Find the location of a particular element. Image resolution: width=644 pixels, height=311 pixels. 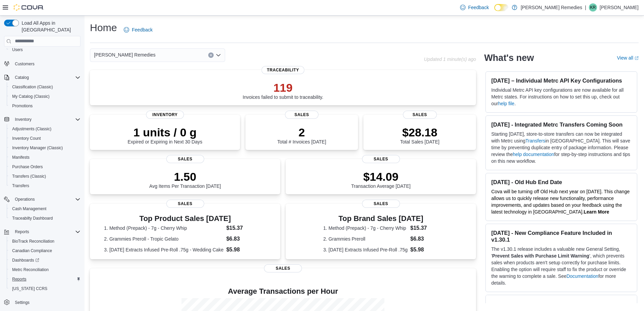

a: My Catalog (Classic) is located at coordinates (31, 97).